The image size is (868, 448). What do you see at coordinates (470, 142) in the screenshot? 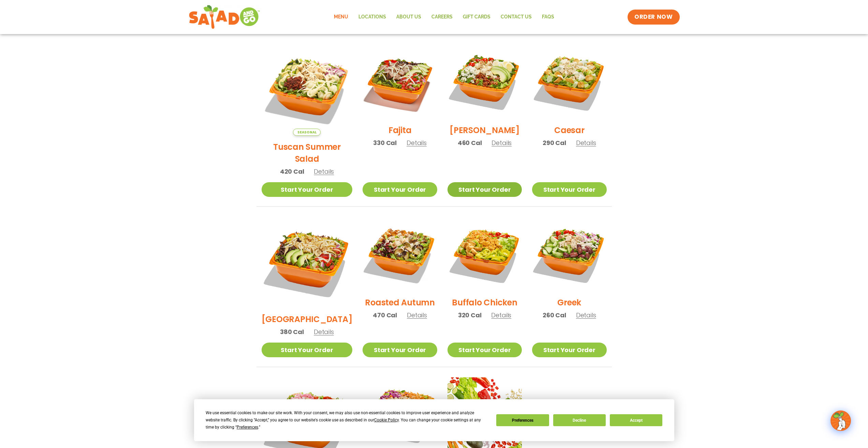
I see `span: 460 Cal` at bounding box center [470, 142].